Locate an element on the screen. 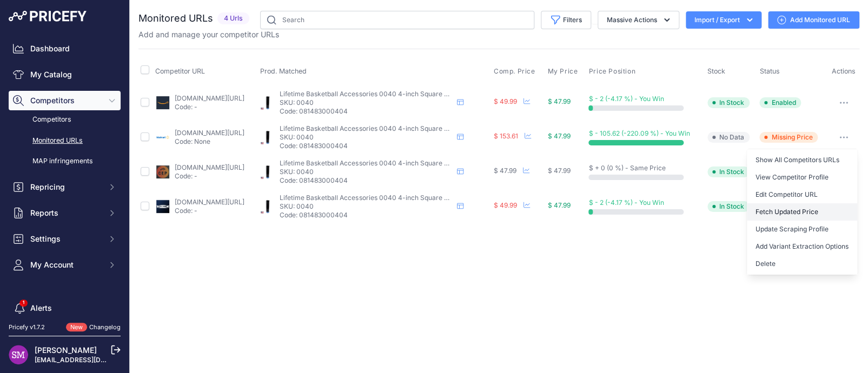 The width and height of the screenshot is (868, 373). a: My Catalog is located at coordinates (64, 74).